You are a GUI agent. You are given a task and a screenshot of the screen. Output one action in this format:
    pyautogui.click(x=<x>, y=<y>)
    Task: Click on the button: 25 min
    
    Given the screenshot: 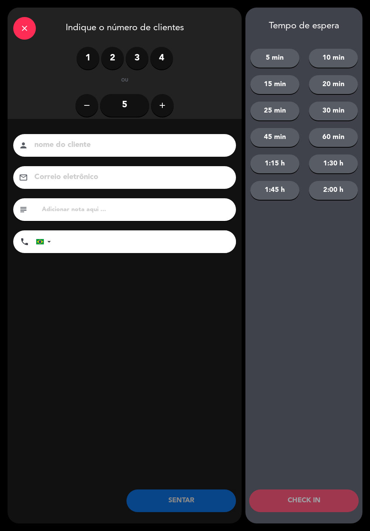 What is the action you would take?
    pyautogui.click(x=275, y=111)
    